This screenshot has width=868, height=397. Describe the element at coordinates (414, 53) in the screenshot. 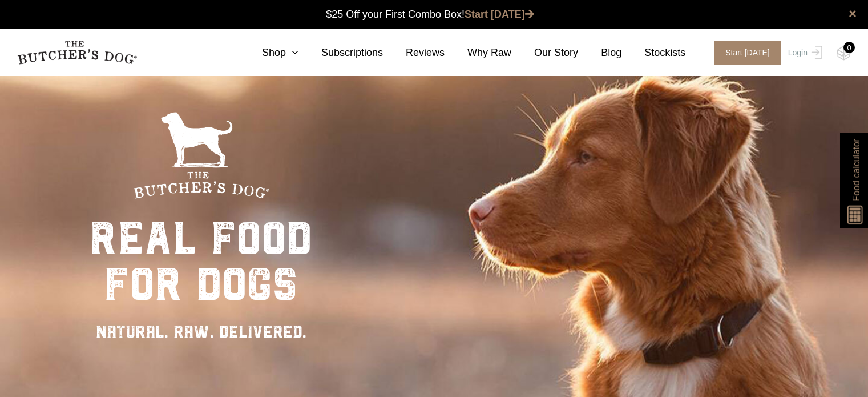

I see `a: Reviews` at that location.